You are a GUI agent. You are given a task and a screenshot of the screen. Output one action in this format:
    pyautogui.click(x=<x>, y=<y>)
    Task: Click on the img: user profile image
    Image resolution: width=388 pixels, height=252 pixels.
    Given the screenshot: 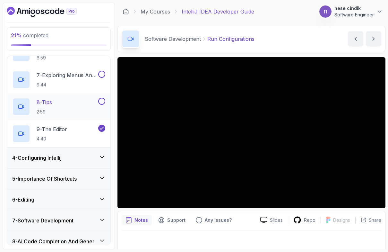 What is the action you would take?
    pyautogui.click(x=326, y=12)
    